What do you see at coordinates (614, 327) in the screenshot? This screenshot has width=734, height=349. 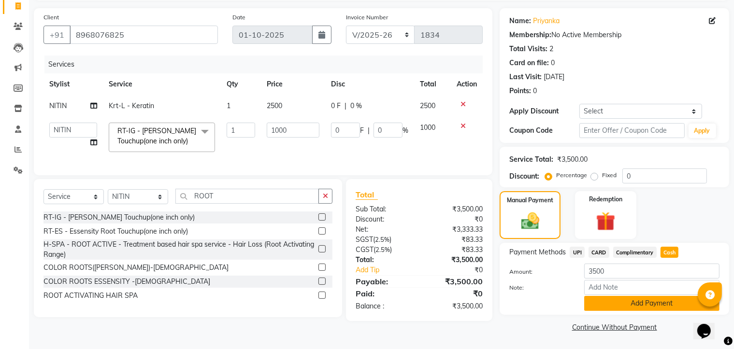 I see `a: Continue Without Payment` at bounding box center [614, 327].